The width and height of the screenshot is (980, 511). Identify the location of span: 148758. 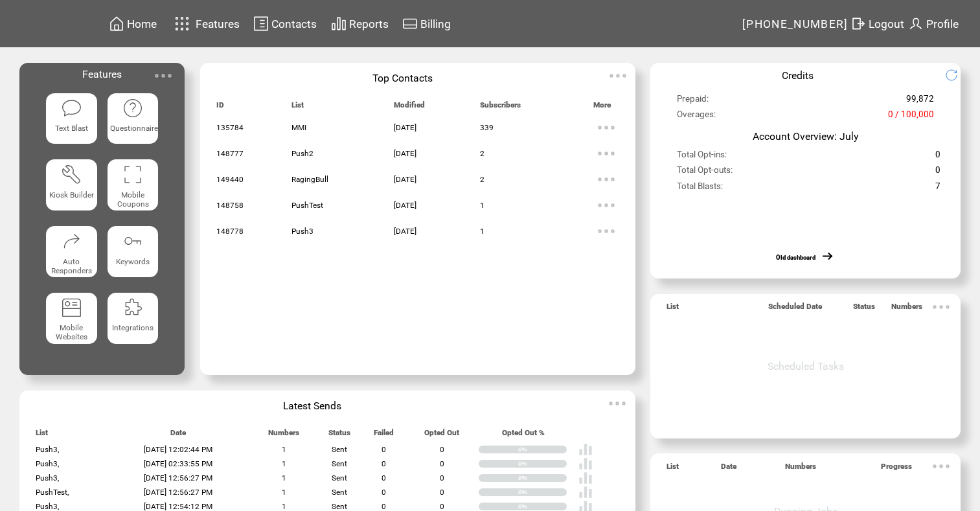
(230, 205).